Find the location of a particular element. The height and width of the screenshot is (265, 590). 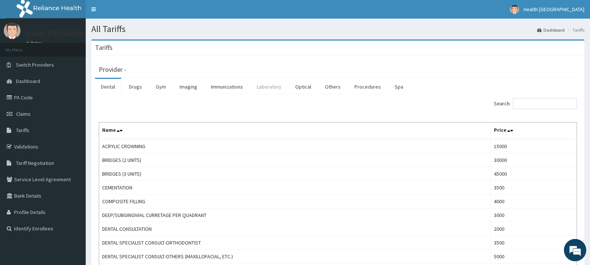

a: Laboratory is located at coordinates (269, 87).